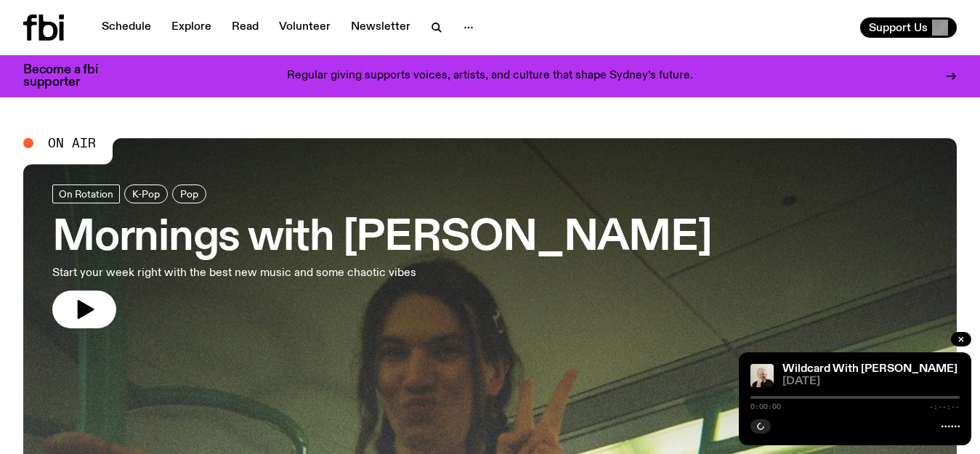  Describe the element at coordinates (146, 193) in the screenshot. I see `span: K-Pop` at that location.